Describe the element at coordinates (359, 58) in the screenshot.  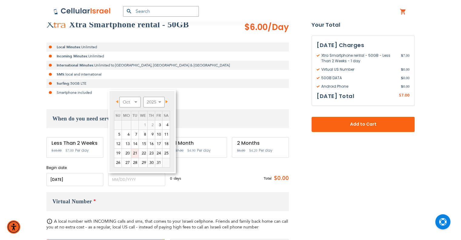
I see `span: Xtra Smartphone rental - 50GB - Less Than 2 Weeks - 1 day` at that location.